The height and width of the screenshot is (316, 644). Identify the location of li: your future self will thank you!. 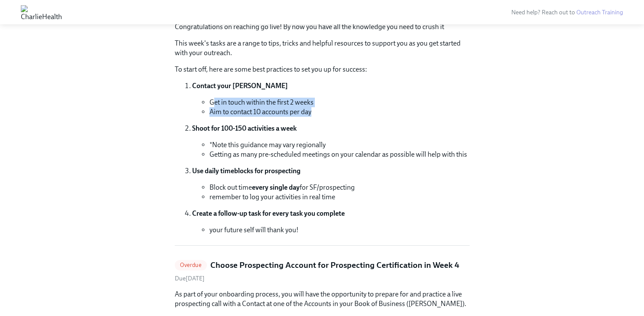
(340, 230).